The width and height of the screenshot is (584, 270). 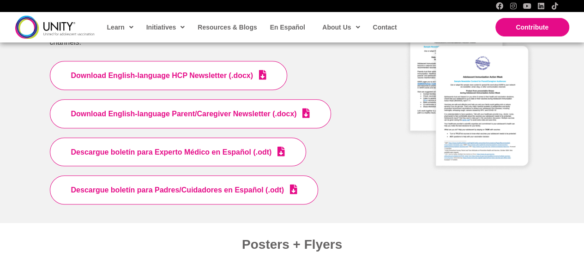 What do you see at coordinates (120, 27) in the screenshot?
I see `span: Learn` at bounding box center [120, 27].